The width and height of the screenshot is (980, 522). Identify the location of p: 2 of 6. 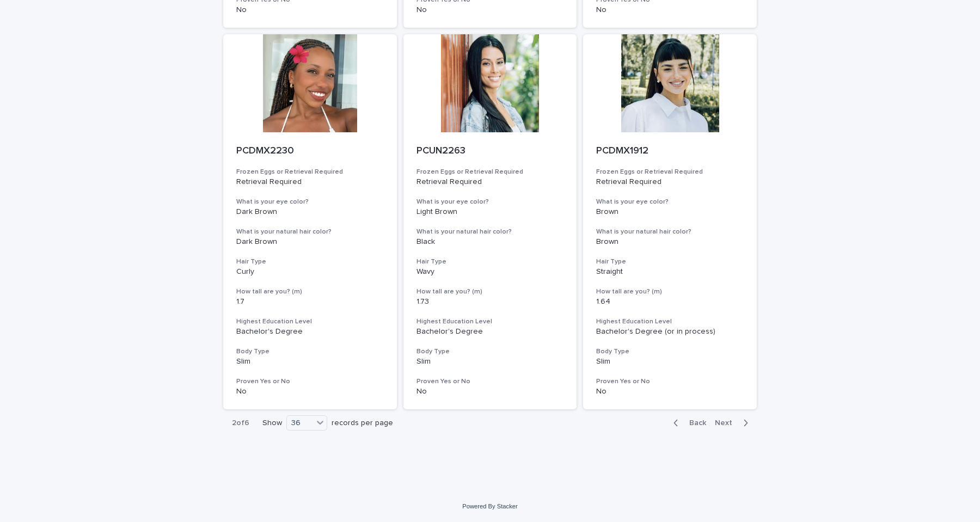
(241, 422).